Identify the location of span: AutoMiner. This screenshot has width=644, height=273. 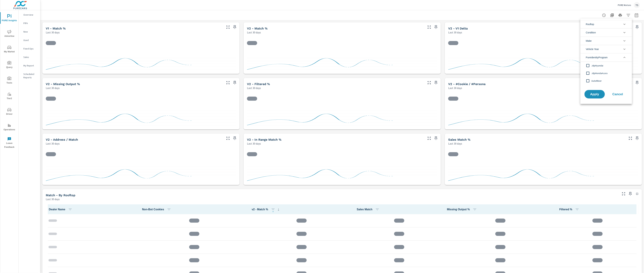
(610, 81).